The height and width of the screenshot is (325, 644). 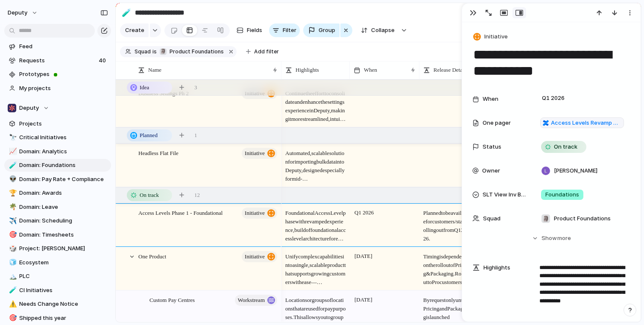 What do you see at coordinates (148, 135) in the screenshot?
I see `span: Planned` at bounding box center [148, 135].